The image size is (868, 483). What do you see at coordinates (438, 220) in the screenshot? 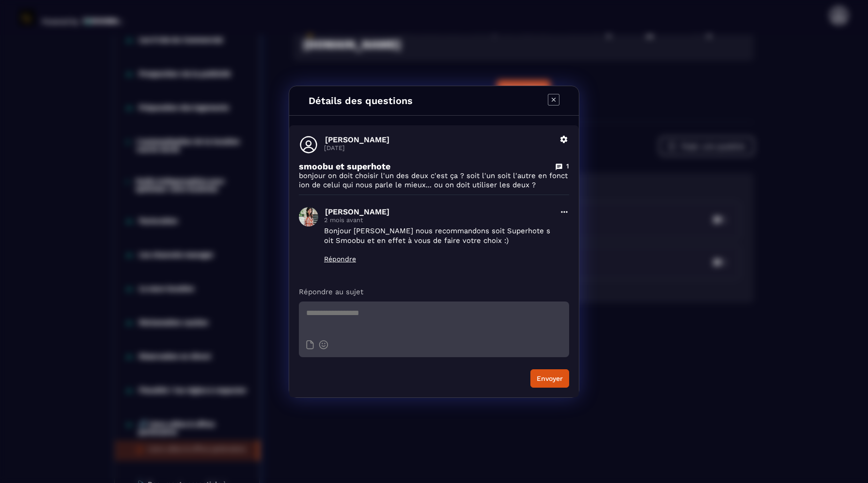
I see `p: 2 mois avant` at bounding box center [438, 220].